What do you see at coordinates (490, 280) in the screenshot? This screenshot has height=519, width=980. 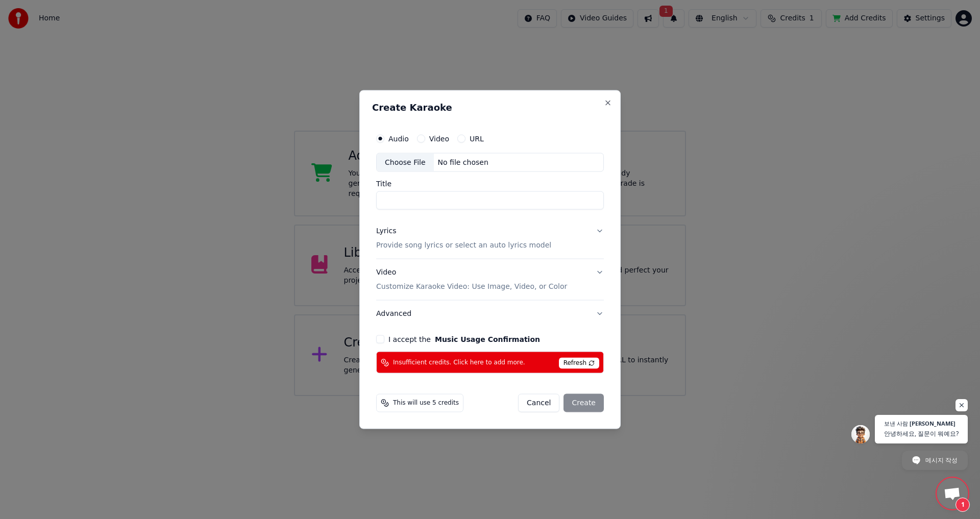 I see `button: VideoCustomize Karaoke Video: Use Image, Video, or Color` at bounding box center [490, 280].